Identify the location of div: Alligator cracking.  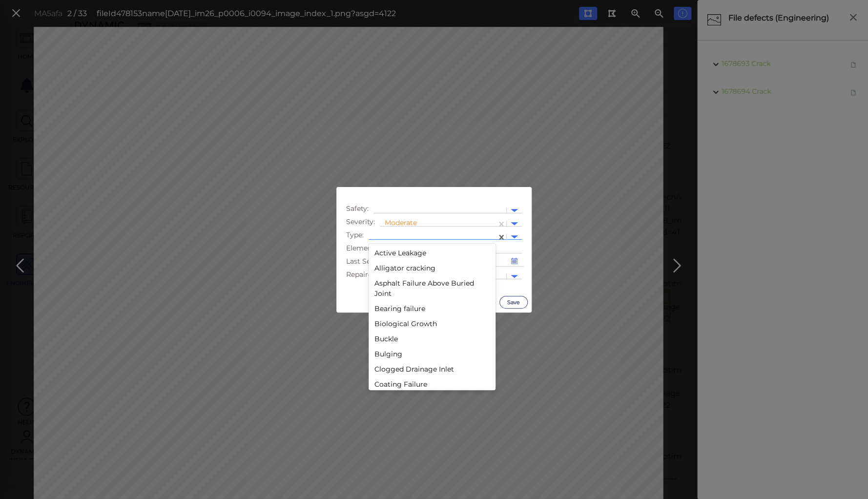
(432, 268).